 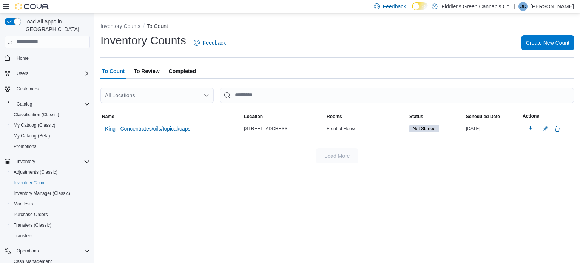 I want to click on button: Adjustments (Classic), so click(x=50, y=172).